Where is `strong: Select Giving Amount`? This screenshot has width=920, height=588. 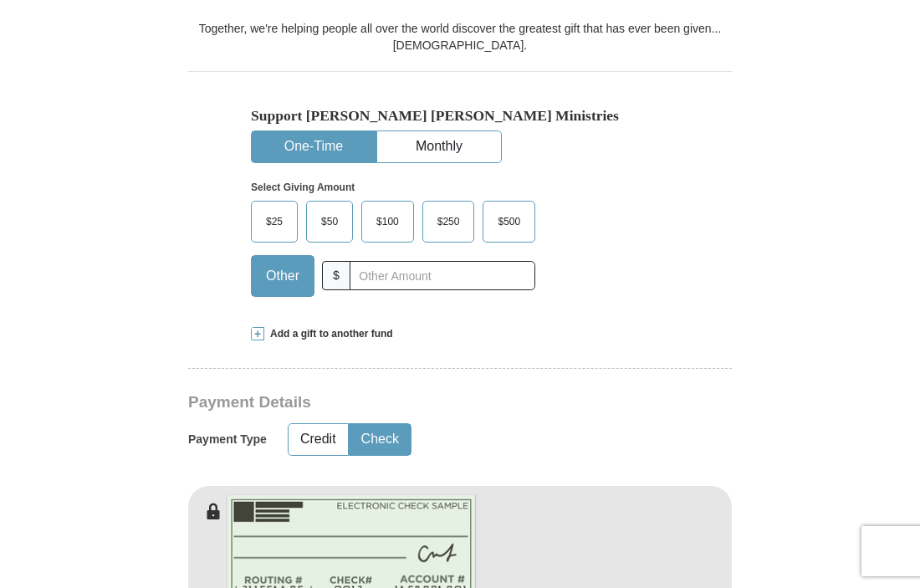
strong: Select Giving Amount is located at coordinates (303, 187).